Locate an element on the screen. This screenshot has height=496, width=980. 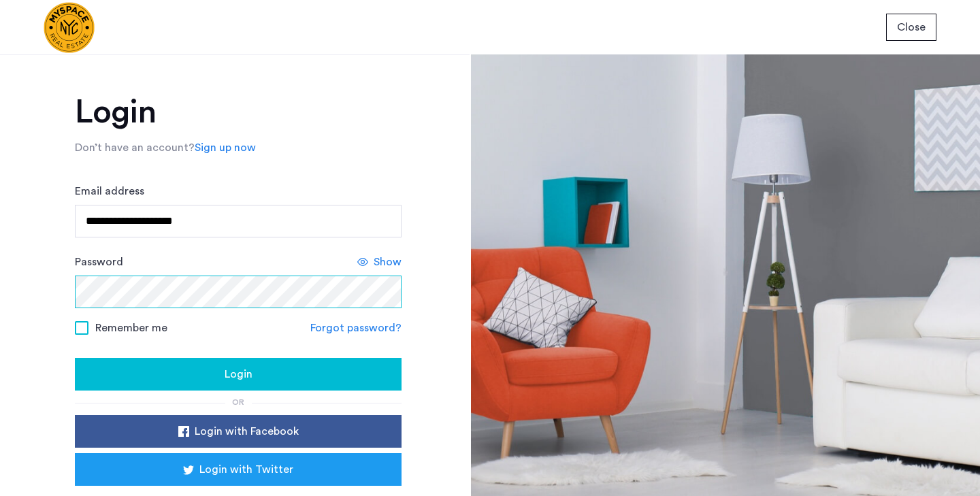
span: Show is located at coordinates (387, 262).